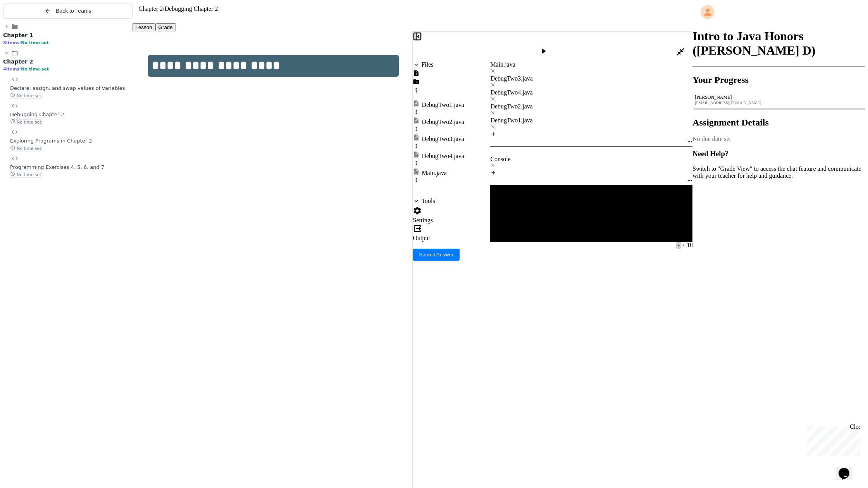 The width and height of the screenshot is (868, 488). I want to click on button: Grade, so click(166, 27).